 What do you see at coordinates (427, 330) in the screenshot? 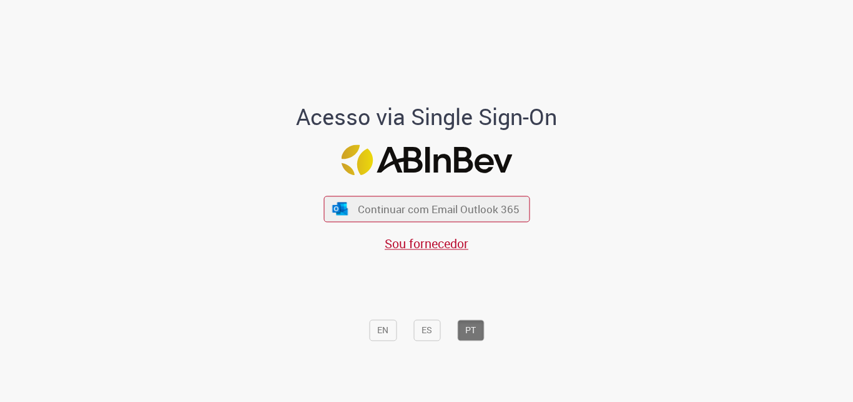
I see `button: ES` at bounding box center [427, 330].